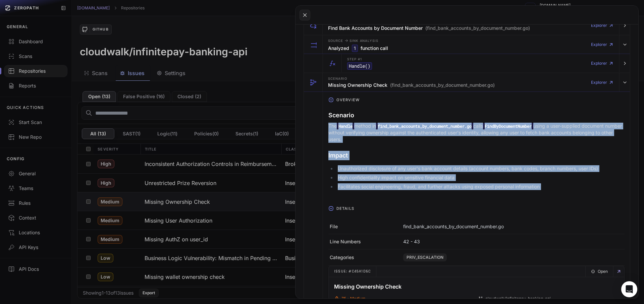 The height and width of the screenshot is (304, 644). I want to click on span: PRIV_ESCALATION, so click(425, 257).